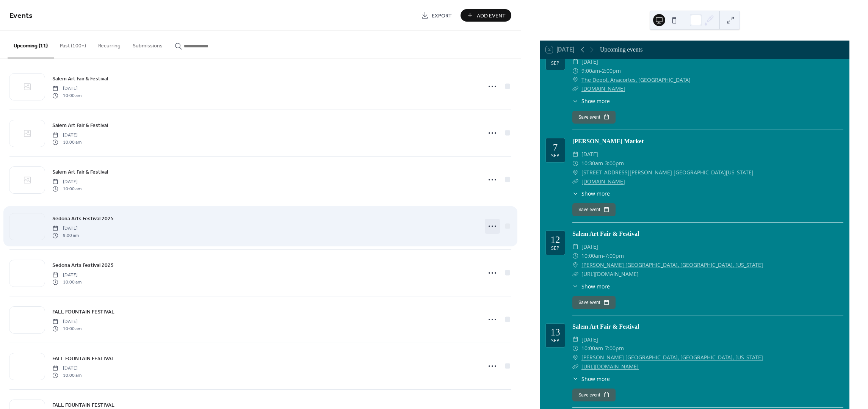 The width and height of the screenshot is (868, 409). What do you see at coordinates (621, 49) in the screenshot?
I see `div: Upcoming events` at bounding box center [621, 49].